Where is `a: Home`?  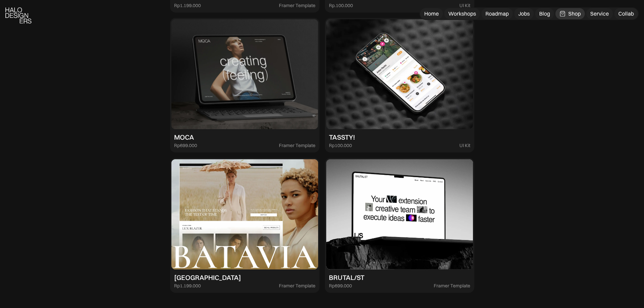
a: Home is located at coordinates (431, 14).